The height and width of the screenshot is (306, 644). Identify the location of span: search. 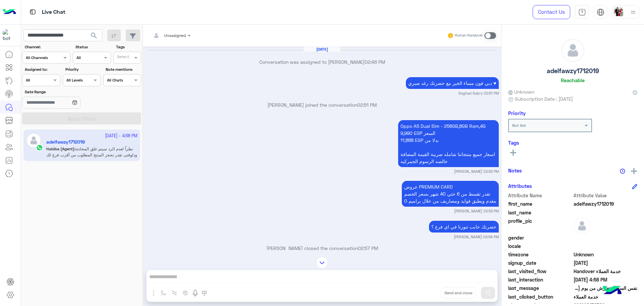
(94, 35).